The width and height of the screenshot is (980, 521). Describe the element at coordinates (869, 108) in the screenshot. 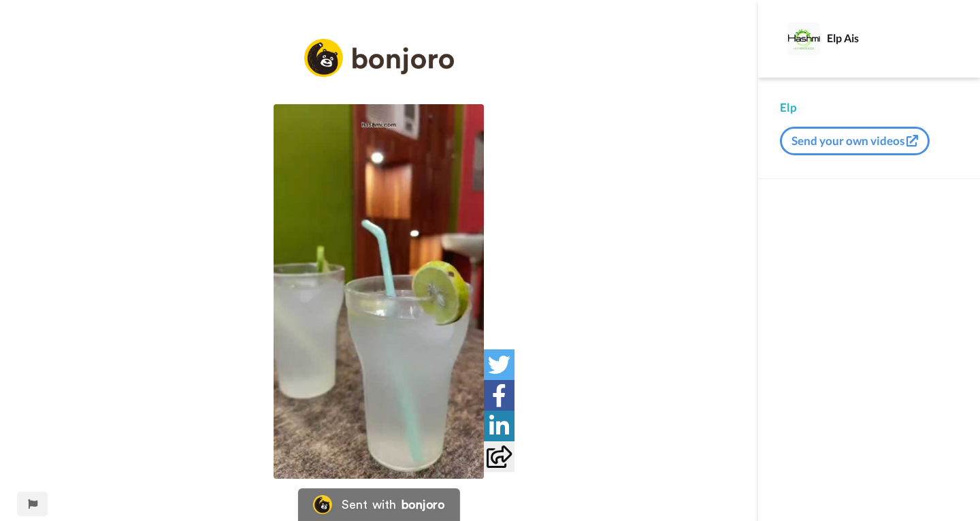

I see `div: Elp` at that location.